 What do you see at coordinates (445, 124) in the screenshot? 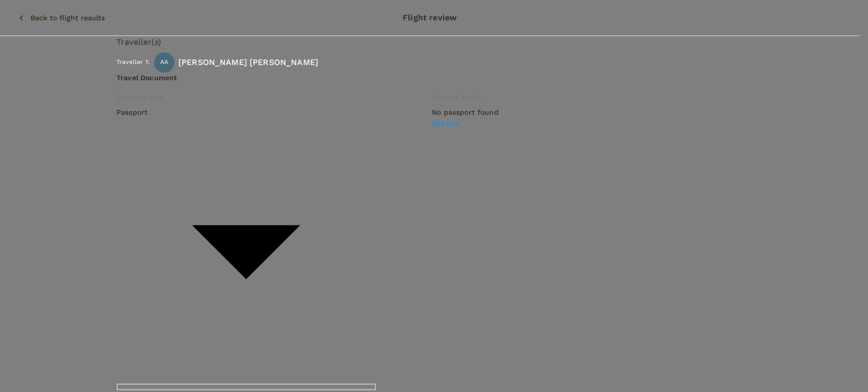
I see `span: Add new` at bounding box center [445, 124].